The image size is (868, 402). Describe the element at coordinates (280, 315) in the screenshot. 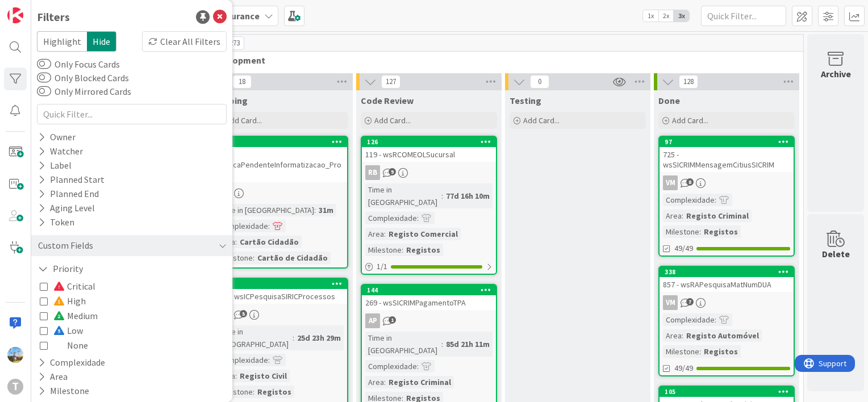

I see `div: CP` at that location.